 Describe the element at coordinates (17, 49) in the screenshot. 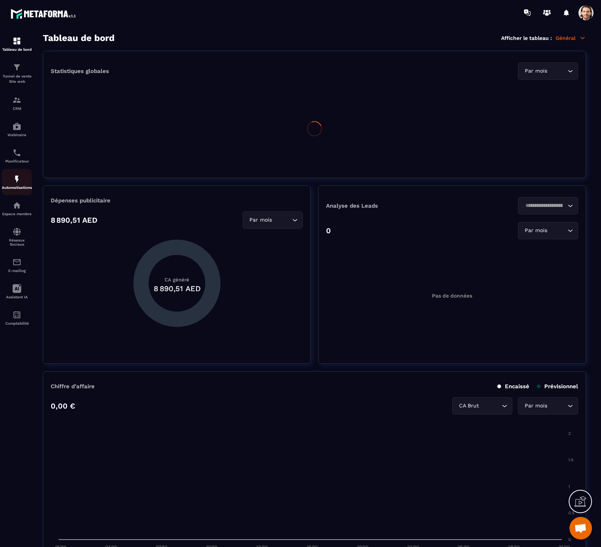

I see `p: Tableau de bord` at that location.